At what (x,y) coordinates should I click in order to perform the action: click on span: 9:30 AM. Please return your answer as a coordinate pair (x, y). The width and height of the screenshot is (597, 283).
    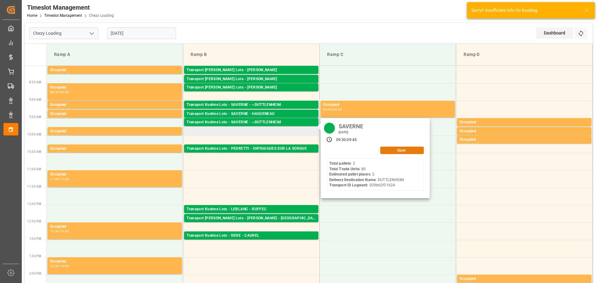
    Looking at the image, I should click on (35, 117).